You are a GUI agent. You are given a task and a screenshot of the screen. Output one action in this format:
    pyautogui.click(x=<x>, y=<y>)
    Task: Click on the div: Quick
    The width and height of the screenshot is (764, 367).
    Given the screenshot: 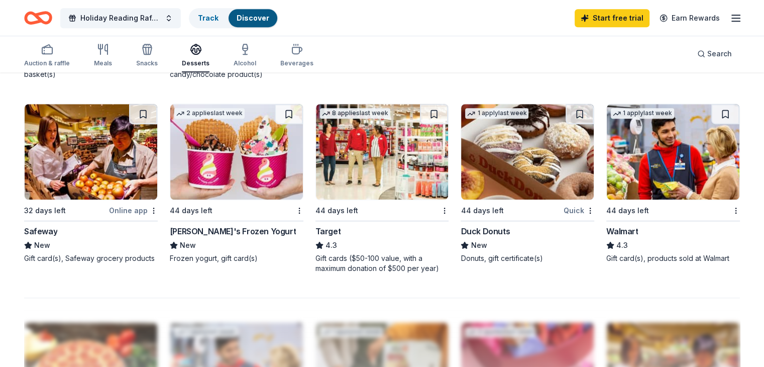 What is the action you would take?
    pyautogui.click(x=579, y=210)
    